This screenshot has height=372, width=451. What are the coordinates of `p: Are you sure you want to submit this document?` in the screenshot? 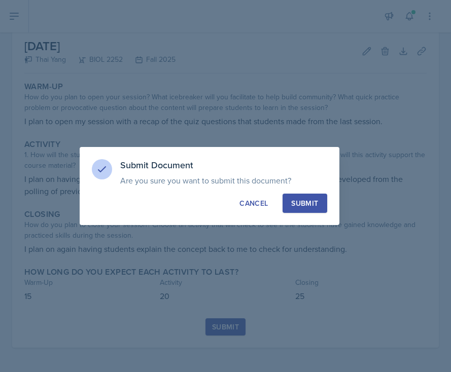 It's located at (224, 181).